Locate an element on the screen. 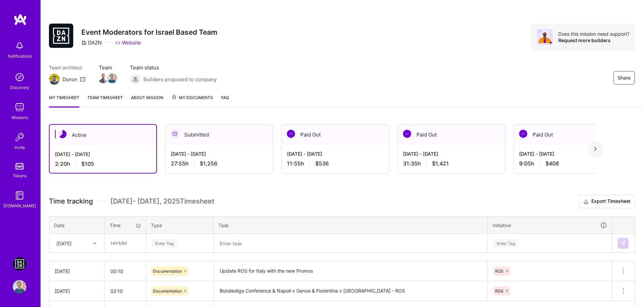  img: Company Logo is located at coordinates (61, 36).